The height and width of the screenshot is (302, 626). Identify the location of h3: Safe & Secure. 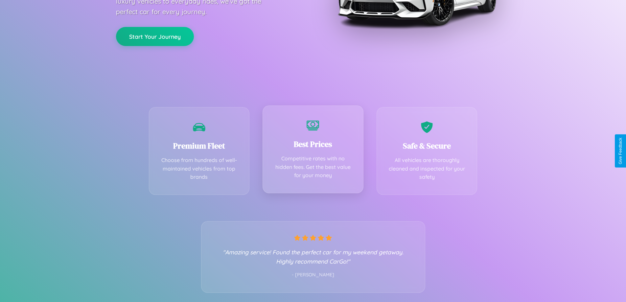
(427, 145).